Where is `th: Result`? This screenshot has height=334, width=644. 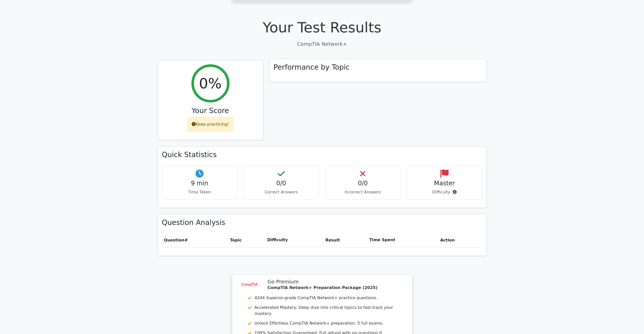
th: Result is located at coordinates (345, 240).